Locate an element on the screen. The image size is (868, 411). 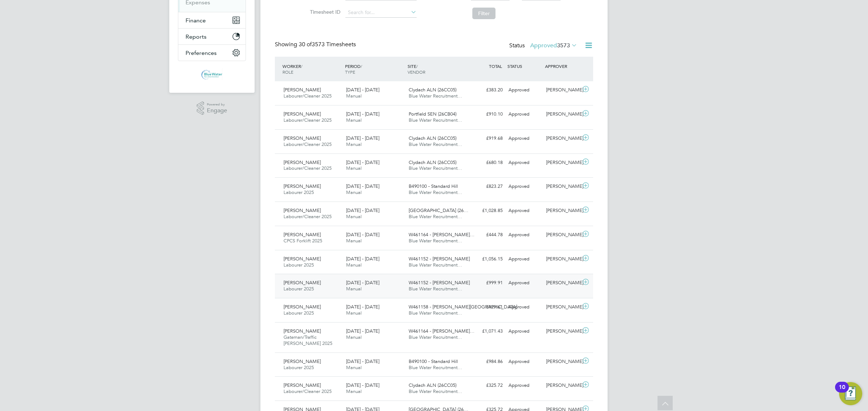
input: Search for... is located at coordinates (381, 13).